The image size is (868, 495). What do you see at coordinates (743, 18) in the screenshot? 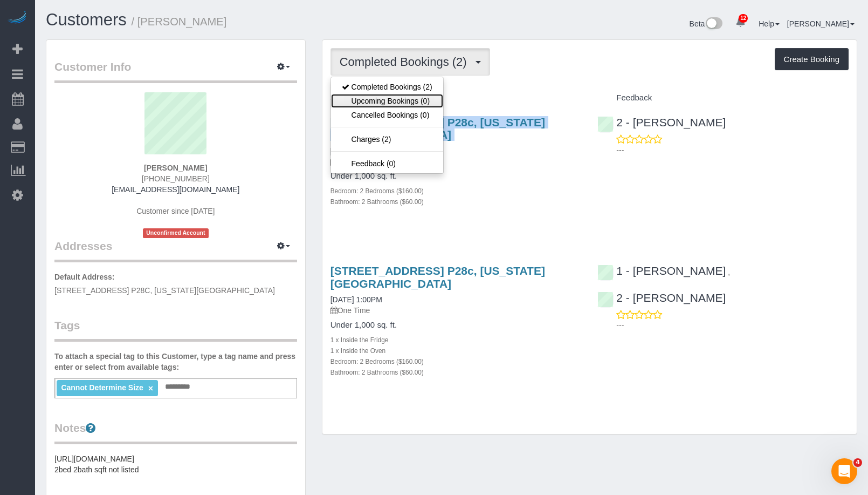
I see `span: 12` at bounding box center [743, 18].